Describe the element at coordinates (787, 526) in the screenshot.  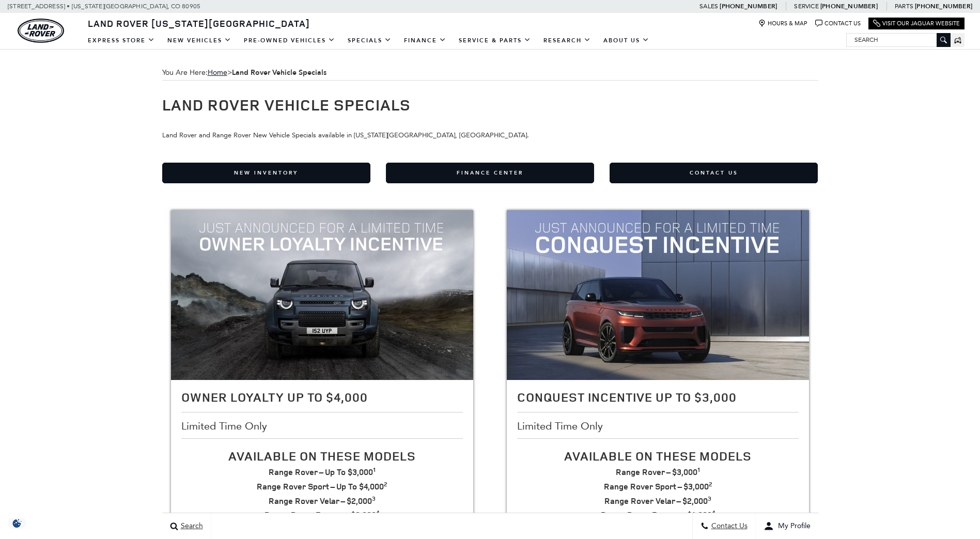
I see `button: Open user profile menu` at that location.